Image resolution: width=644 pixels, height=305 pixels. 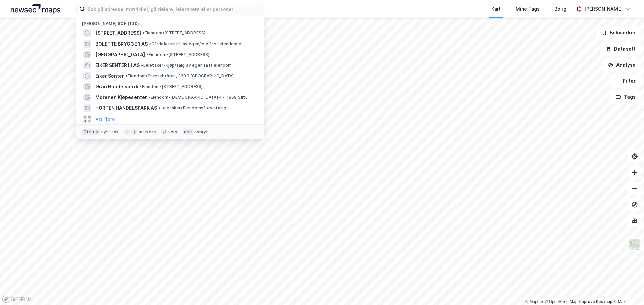 I want to click on span: Gran Handelspark, so click(x=117, y=87).